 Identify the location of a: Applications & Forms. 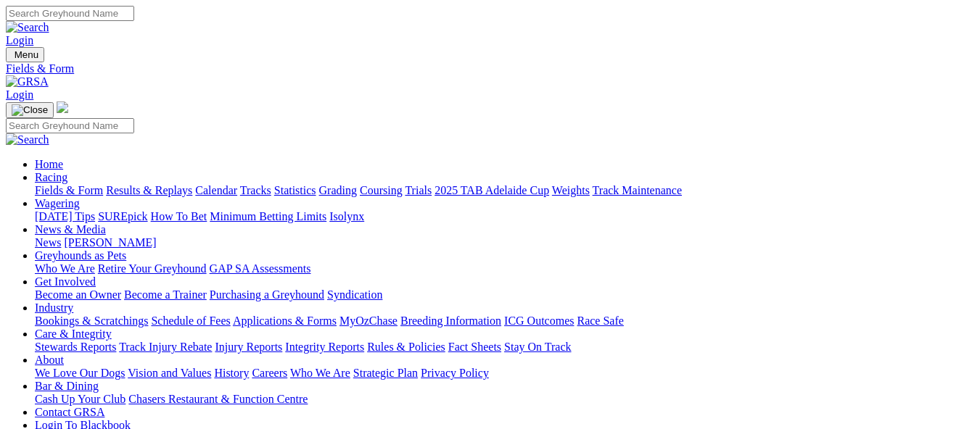
(285, 320).